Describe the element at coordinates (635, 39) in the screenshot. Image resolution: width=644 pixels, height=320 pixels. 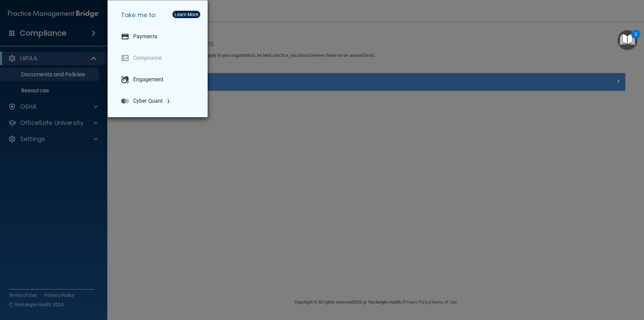
I see `div: 2` at that location.